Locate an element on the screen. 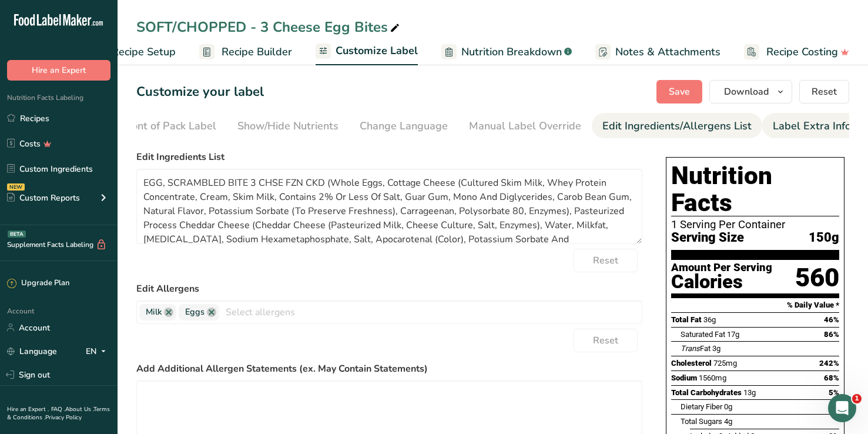  span: 36g is located at coordinates (710, 319).